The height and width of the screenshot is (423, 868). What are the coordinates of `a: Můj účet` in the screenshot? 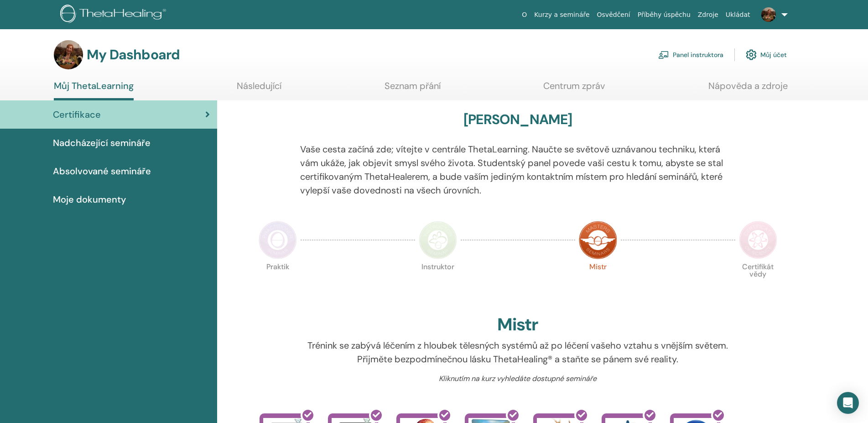 It's located at (766, 55).